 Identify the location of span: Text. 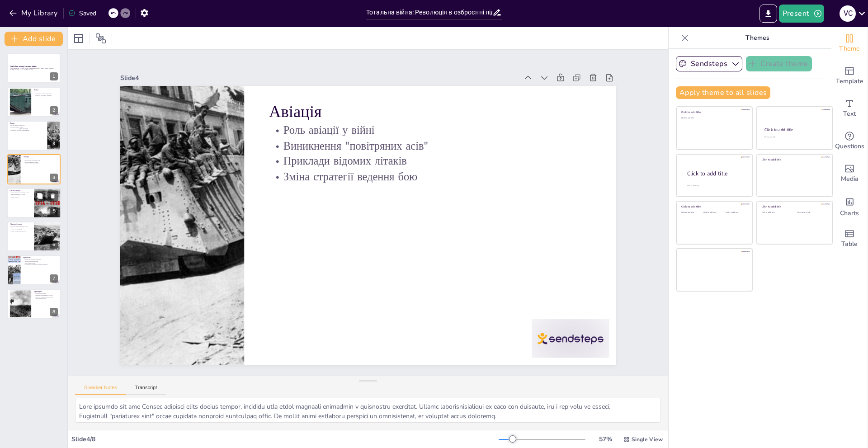
(849, 114).